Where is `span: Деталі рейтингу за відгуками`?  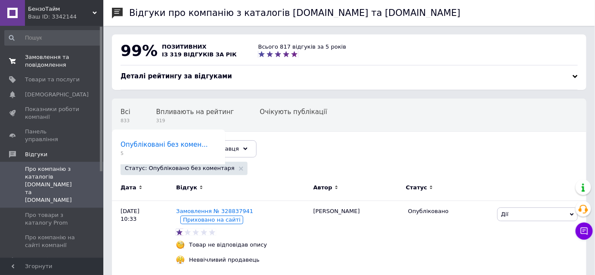 span: Деталі рейтингу за відгуками is located at coordinates (176, 76).